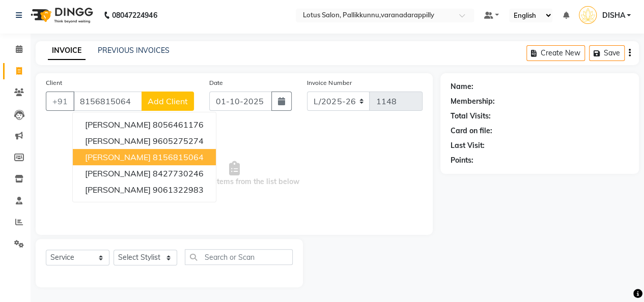 The width and height of the screenshot is (644, 302). Describe the element at coordinates (470, 116) in the screenshot. I see `div: Total Visits:` at that location.